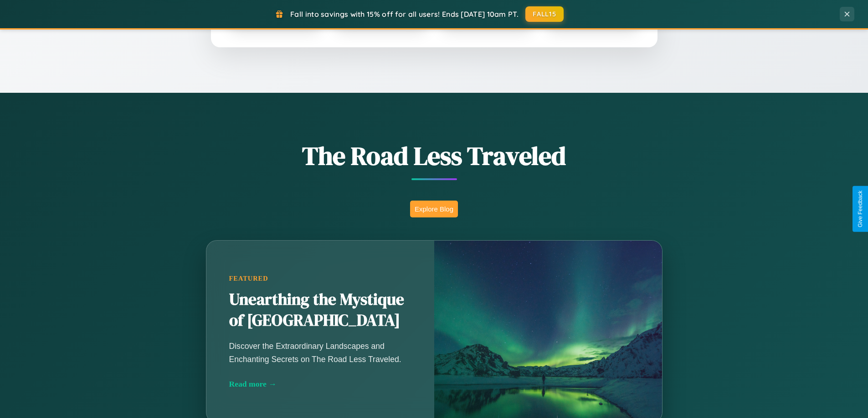 The image size is (868, 418). Describe the element at coordinates (860, 209) in the screenshot. I see `div: Give Feedback` at that location.